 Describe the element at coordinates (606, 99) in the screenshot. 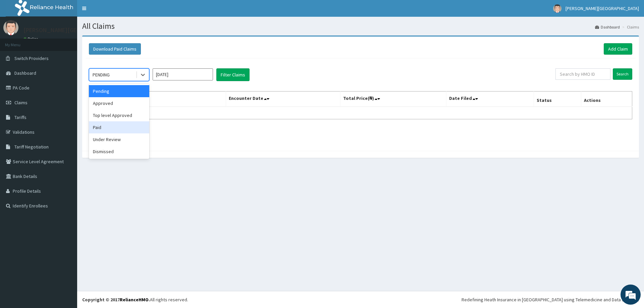

I see `th: Actions` at that location.